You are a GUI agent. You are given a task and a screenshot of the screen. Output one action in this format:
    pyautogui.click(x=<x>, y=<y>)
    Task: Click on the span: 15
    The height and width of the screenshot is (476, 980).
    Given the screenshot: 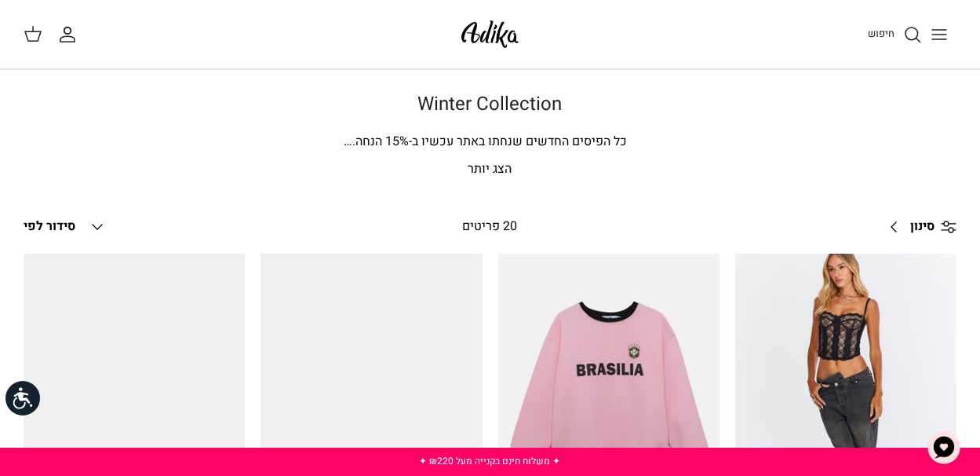 What is the action you would take?
    pyautogui.click(x=393, y=141)
    